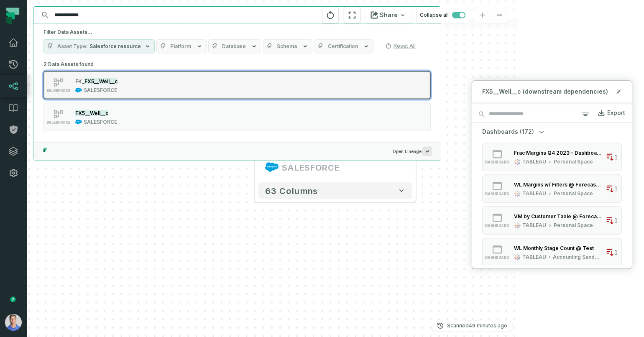  Describe the element at coordinates (237, 100) in the screenshot. I see `div: 2 Data Assets found` at that location.